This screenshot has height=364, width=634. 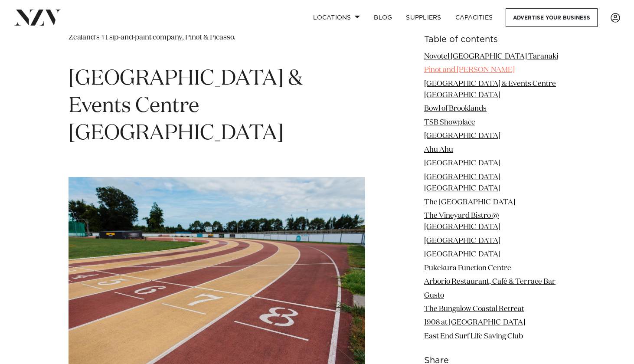 What do you see at coordinates (551, 18) in the screenshot?
I see `a: Advertise your business` at bounding box center [551, 18].